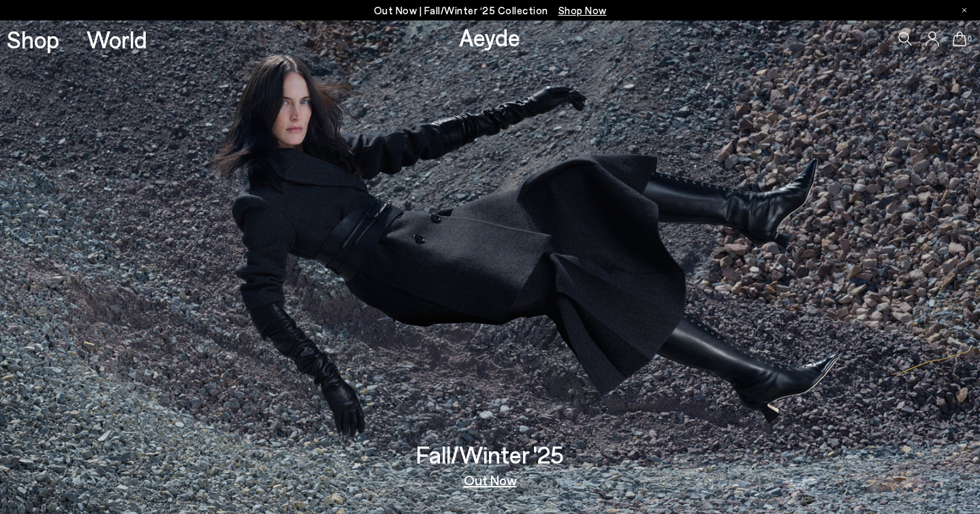 Image resolution: width=980 pixels, height=514 pixels. I want to click on a: Out Now, so click(490, 480).